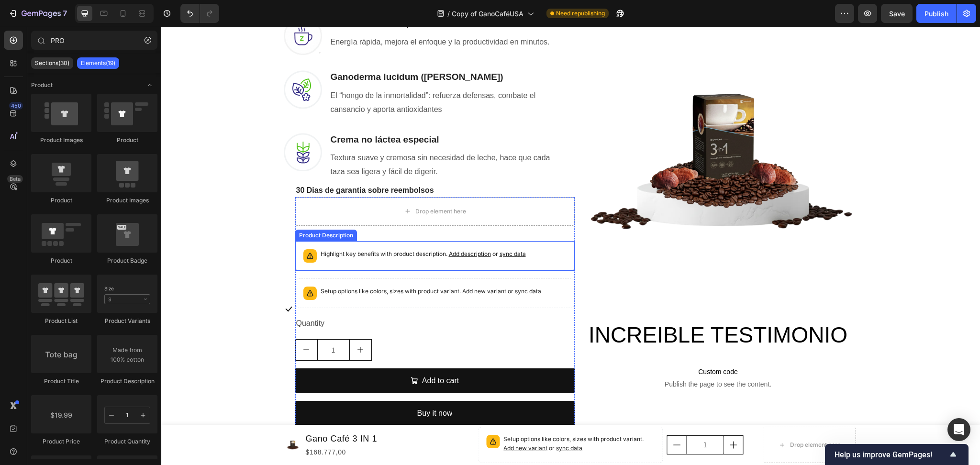 This screenshot has width=980, height=465. I want to click on div: $168.777,00, so click(181, 426).